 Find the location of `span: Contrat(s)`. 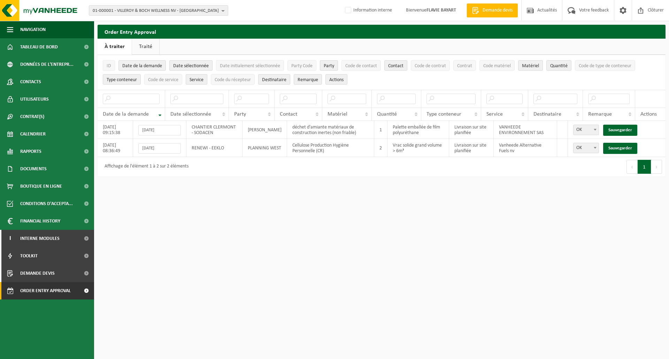

span: Contrat(s) is located at coordinates (32, 117).